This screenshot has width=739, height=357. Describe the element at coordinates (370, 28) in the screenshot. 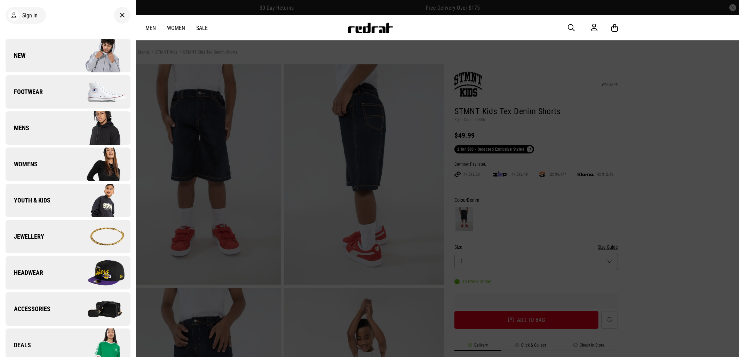

I see `img: Redrat logo` at that location.